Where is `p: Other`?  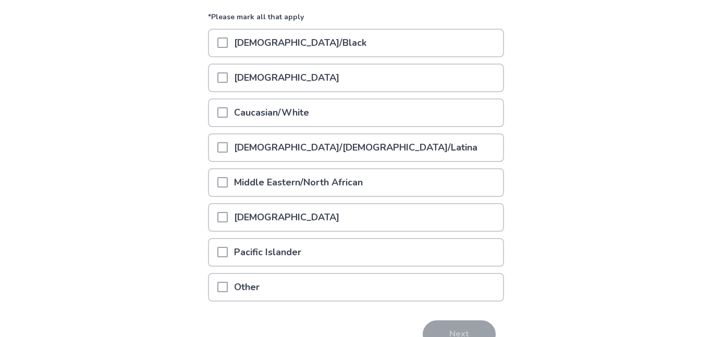
p: Other is located at coordinates (247, 287).